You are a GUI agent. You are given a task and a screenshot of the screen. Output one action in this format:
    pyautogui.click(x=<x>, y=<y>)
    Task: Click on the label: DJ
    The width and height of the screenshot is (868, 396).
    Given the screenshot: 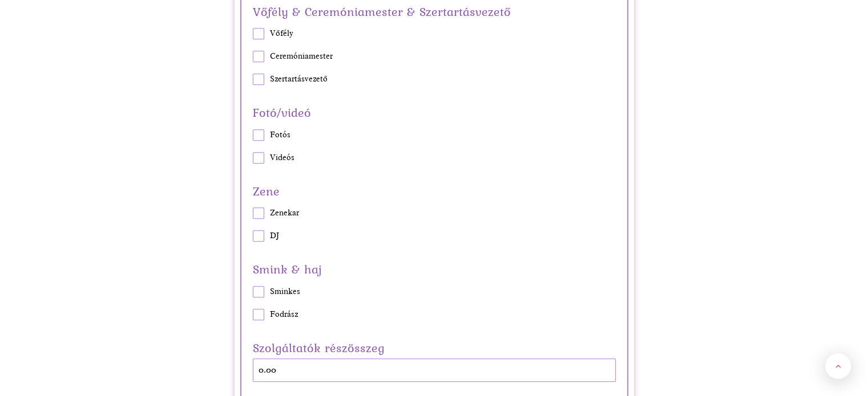 What is the action you would take?
    pyautogui.click(x=434, y=236)
    